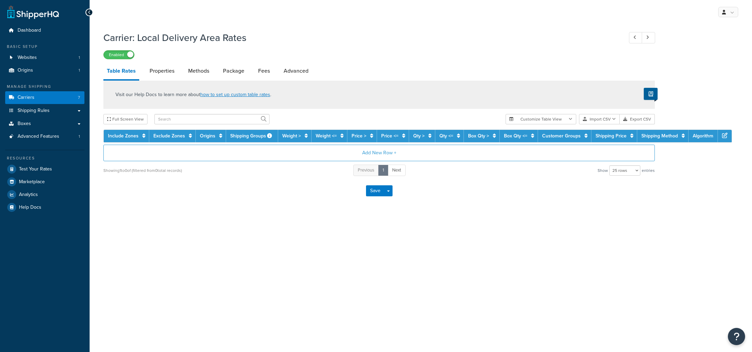  Describe the element at coordinates (45, 207) in the screenshot. I see `a: Help Docs` at that location.